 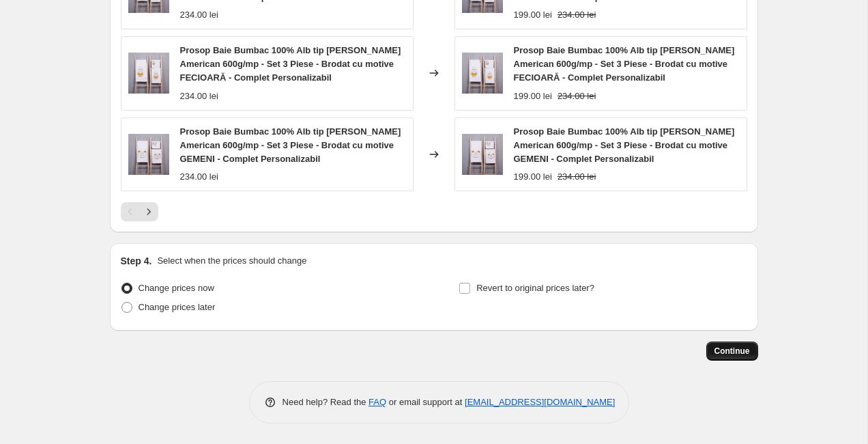 What do you see at coordinates (139, 212) in the screenshot?
I see `nav: Pagination` at bounding box center [139, 212].